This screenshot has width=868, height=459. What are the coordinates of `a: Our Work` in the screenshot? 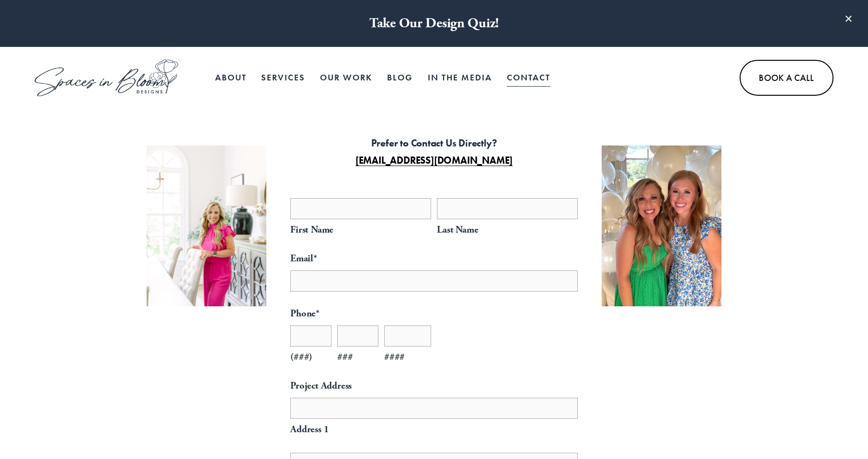 It's located at (346, 77).